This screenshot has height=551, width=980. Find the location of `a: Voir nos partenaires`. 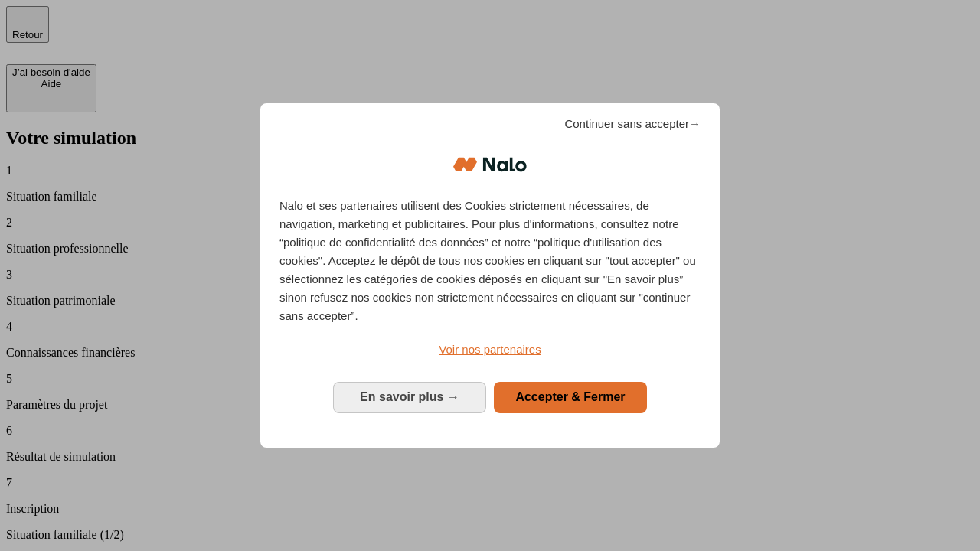

a: Voir nos partenaires is located at coordinates (490, 349).